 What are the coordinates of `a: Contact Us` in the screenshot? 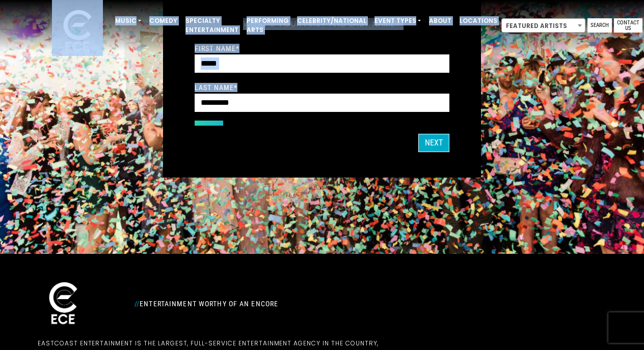 It's located at (628, 25).